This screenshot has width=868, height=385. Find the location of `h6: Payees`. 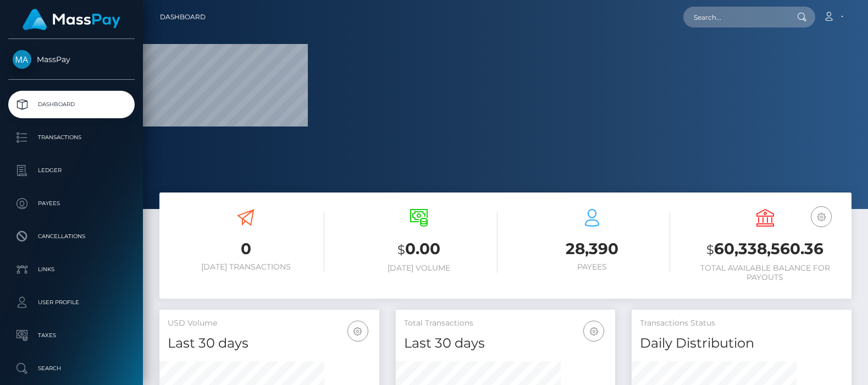

h6: Payees is located at coordinates (592, 267).